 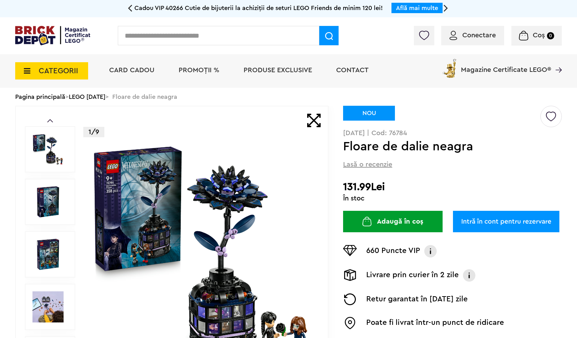 I want to click on a: Intră în cont pentru rezervare, so click(x=506, y=221).